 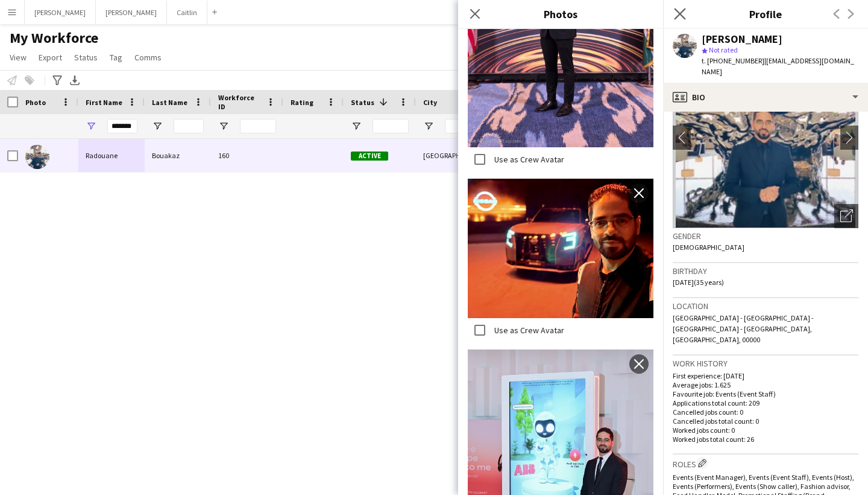 I want to click on input: Last Name Filter Input, so click(x=189, y=126).